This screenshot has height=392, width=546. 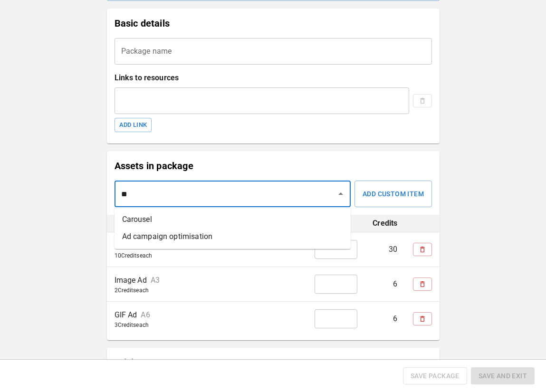 What do you see at coordinates (273, 166) in the screenshot?
I see `p: Assets in package` at bounding box center [273, 166].